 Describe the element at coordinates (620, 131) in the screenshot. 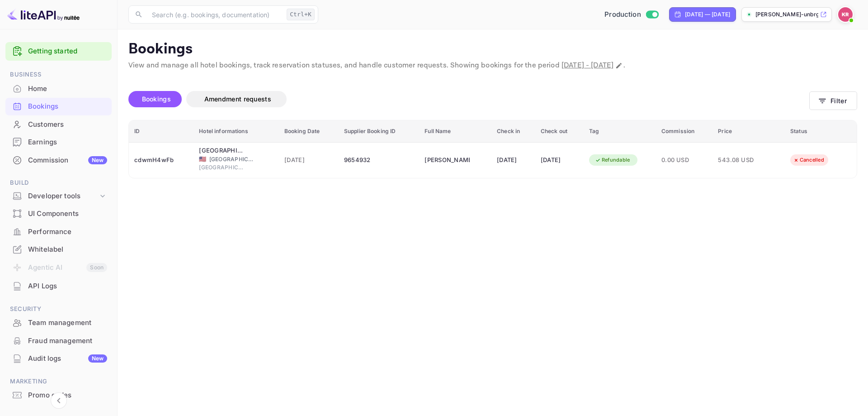

I see `th: Tag` at that location.